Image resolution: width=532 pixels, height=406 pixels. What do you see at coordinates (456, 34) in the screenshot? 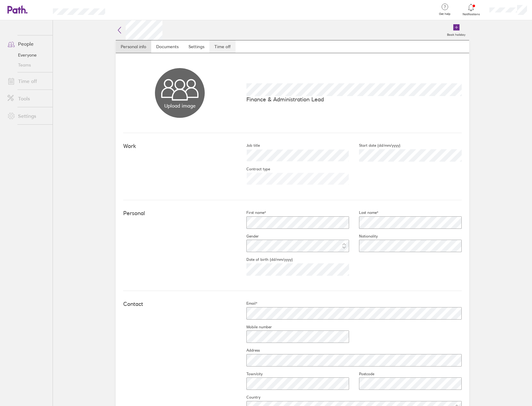
I see `label: Book holiday` at bounding box center [456, 34].